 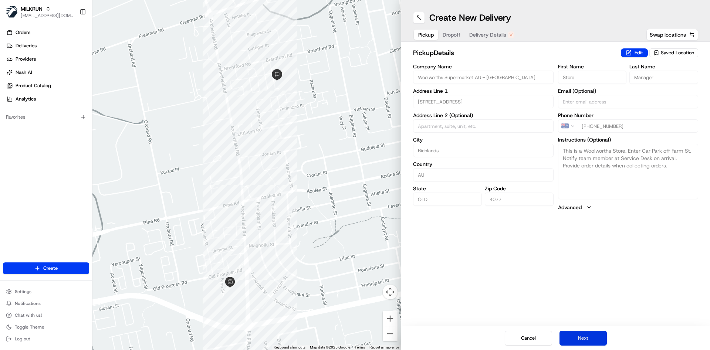 I want to click on a: Open this area in Google Maps (opens a new window), so click(x=107, y=346).